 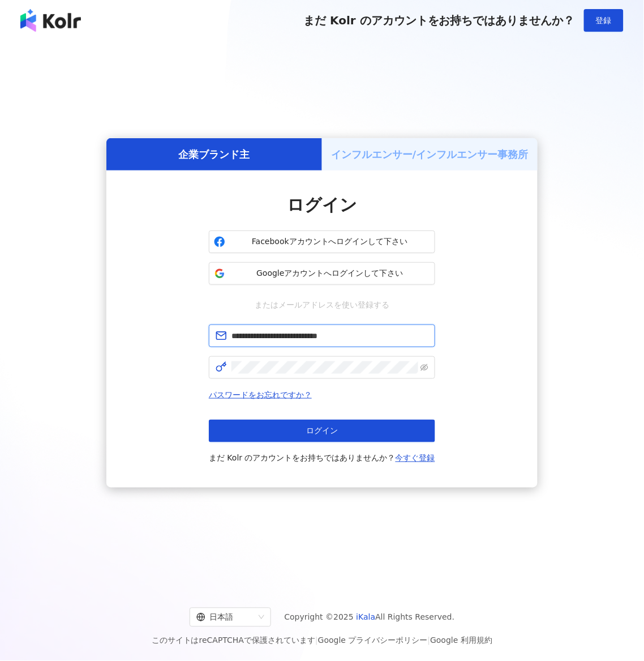 What do you see at coordinates (215, 154) in the screenshot?
I see `h5: 企業ブランド主` at bounding box center [215, 154].